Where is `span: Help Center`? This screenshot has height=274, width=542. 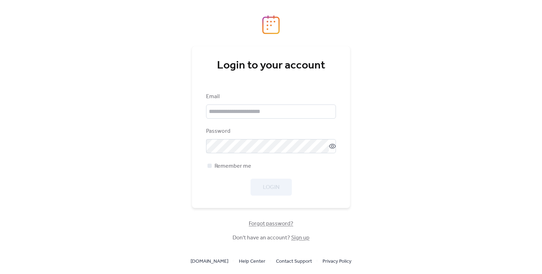
span: Help Center is located at coordinates (252, 261).